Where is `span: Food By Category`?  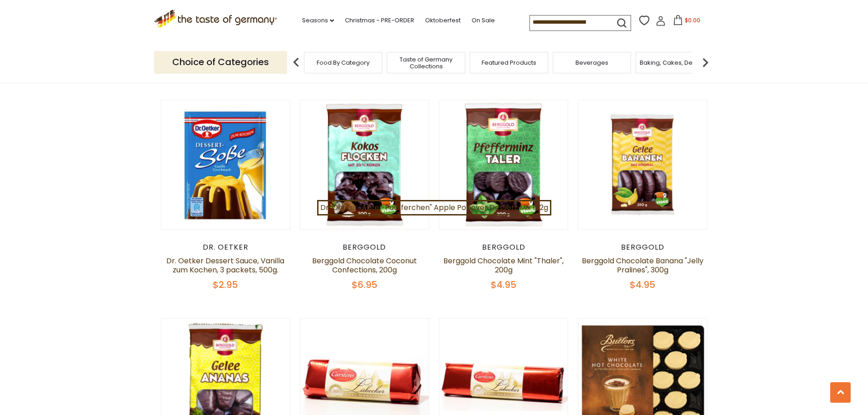
span: Food By Category is located at coordinates (343, 62).